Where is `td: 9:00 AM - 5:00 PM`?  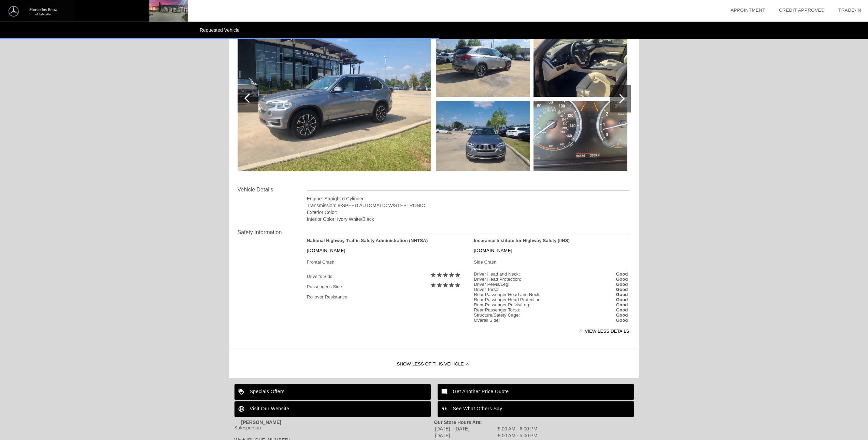
td: 9:00 AM - 5:00 PM is located at coordinates (518, 436).